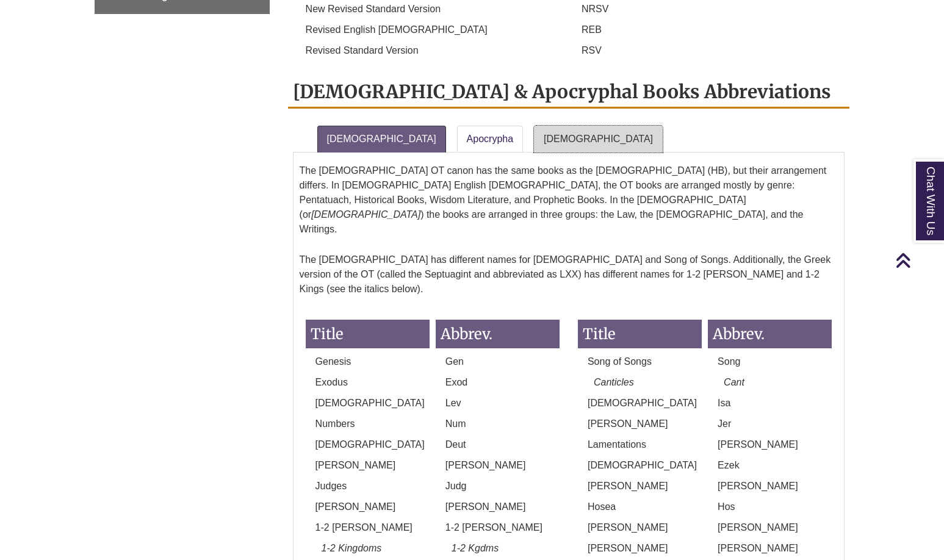 The height and width of the screenshot is (560, 944). I want to click on p: Jer, so click(769, 424).